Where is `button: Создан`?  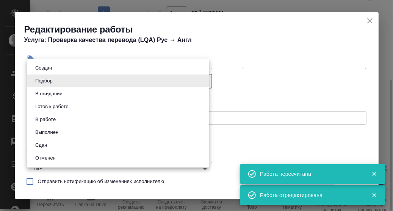
button: Создан is located at coordinates (44, 68).